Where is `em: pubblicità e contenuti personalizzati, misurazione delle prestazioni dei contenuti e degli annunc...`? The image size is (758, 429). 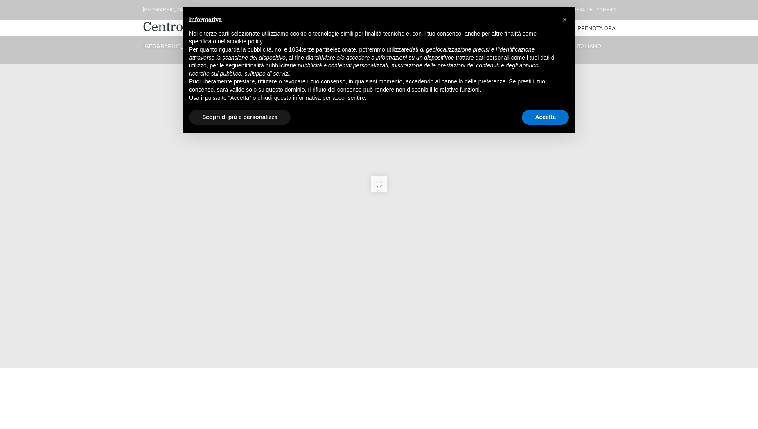
em: pubblicità e contenuti personalizzati, misurazione delle prestazioni dei contenuti e degli annunc... is located at coordinates (365, 70).